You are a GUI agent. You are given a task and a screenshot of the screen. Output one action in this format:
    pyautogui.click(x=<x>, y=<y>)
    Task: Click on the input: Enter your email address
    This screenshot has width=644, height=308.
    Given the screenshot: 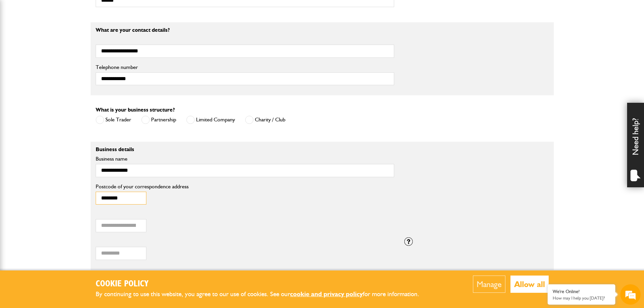 What is the action you would take?
    pyautogui.click(x=66, y=90)
    